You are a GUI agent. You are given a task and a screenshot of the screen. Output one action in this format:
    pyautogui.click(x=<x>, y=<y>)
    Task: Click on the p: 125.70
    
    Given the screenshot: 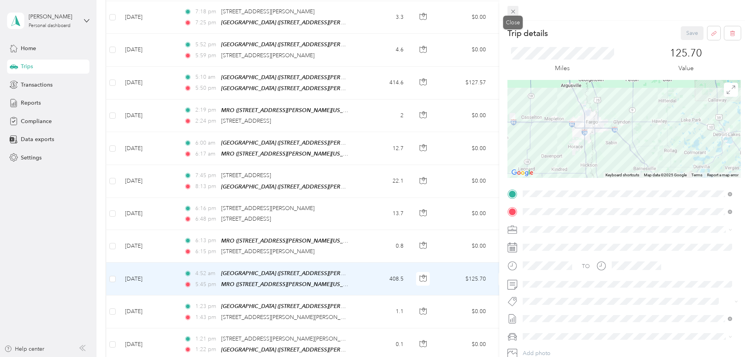 What is the action you would take?
    pyautogui.click(x=686, y=53)
    